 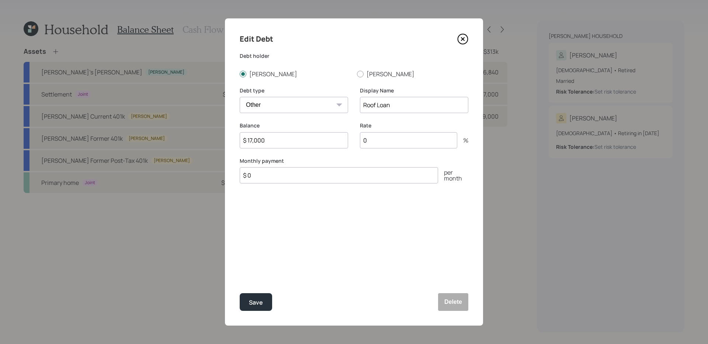 What do you see at coordinates (256, 302) in the screenshot?
I see `button: Save` at bounding box center [256, 302].